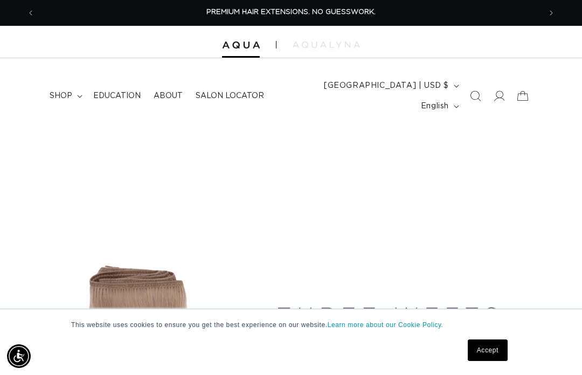 This screenshot has height=375, width=582. What do you see at coordinates (488, 350) in the screenshot?
I see `a: Accept` at bounding box center [488, 350].